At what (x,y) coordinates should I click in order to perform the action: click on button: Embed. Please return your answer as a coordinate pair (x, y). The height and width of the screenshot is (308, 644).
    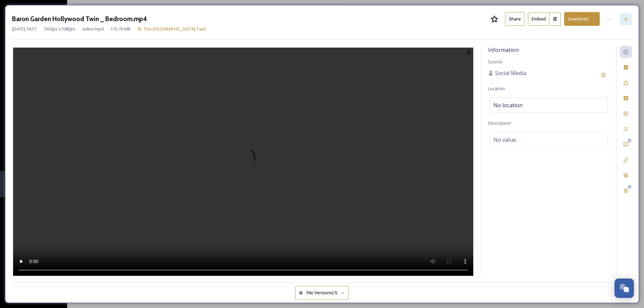
    Looking at the image, I should click on (539, 19).